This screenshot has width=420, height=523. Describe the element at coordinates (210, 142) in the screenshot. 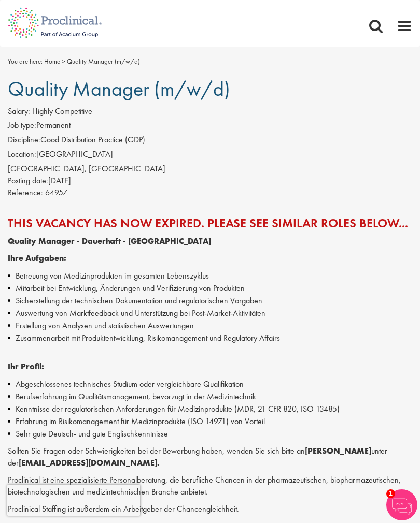

I see `li: Good Distribution Practice (GDP)` at that location.